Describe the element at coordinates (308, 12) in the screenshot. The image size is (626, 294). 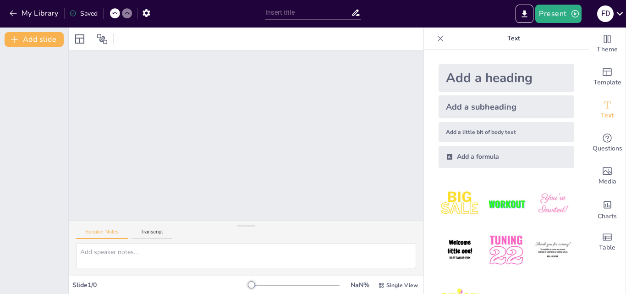
I see `input: Insert title` at that location.